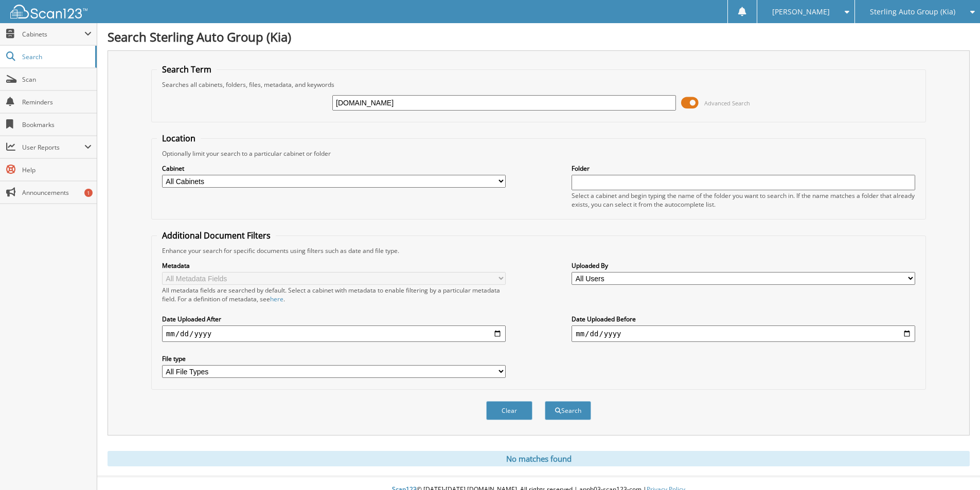  I want to click on button: Search, so click(568, 410).